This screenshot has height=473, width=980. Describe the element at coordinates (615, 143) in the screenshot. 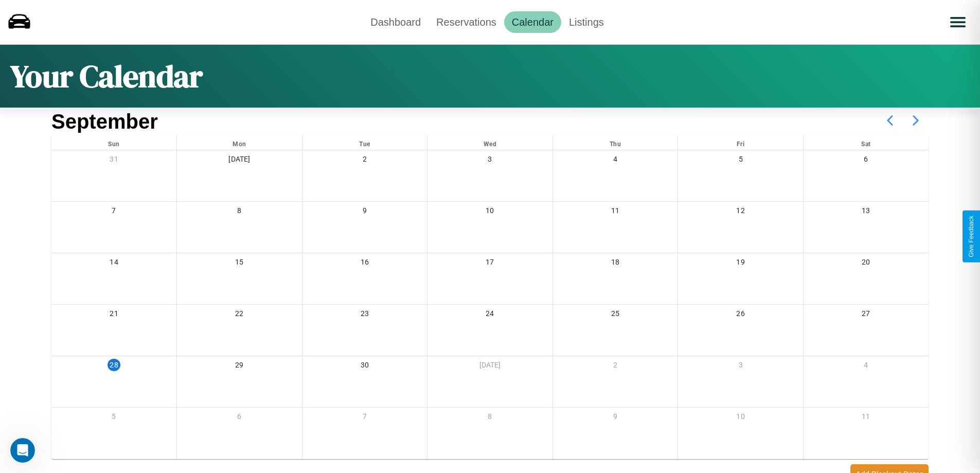

I see `div: Thu` at that location.